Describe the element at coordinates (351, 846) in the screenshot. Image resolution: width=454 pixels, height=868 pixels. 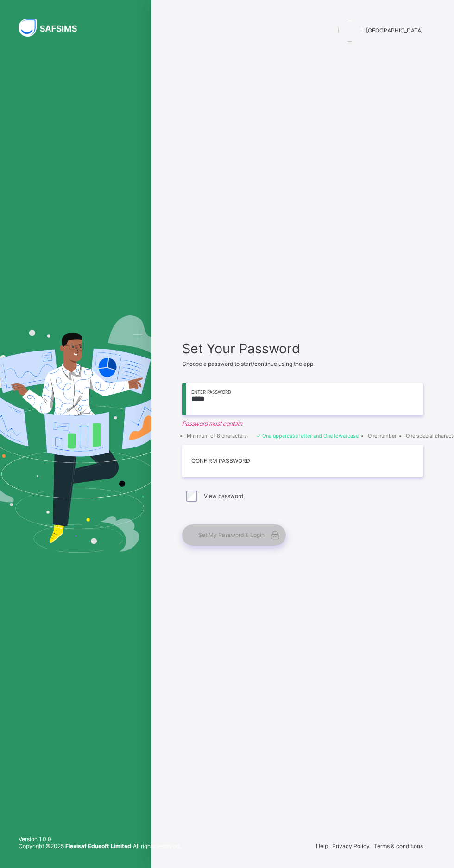
I see `span: Privacy Policy` at that location.